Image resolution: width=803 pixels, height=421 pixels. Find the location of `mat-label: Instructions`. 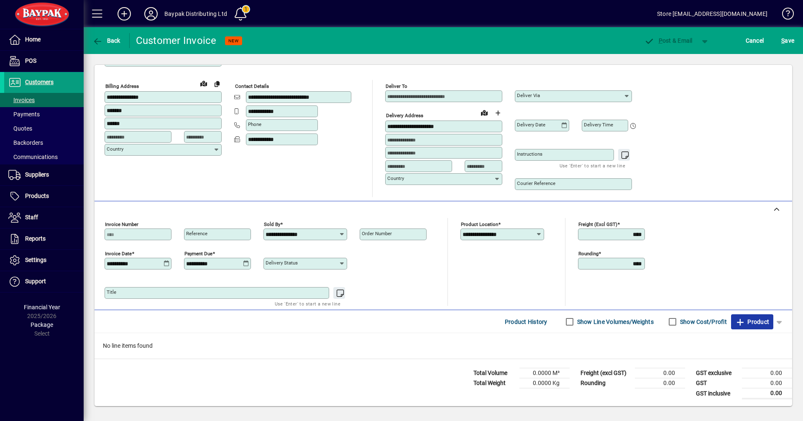

mat-label: Instructions is located at coordinates (529, 154).